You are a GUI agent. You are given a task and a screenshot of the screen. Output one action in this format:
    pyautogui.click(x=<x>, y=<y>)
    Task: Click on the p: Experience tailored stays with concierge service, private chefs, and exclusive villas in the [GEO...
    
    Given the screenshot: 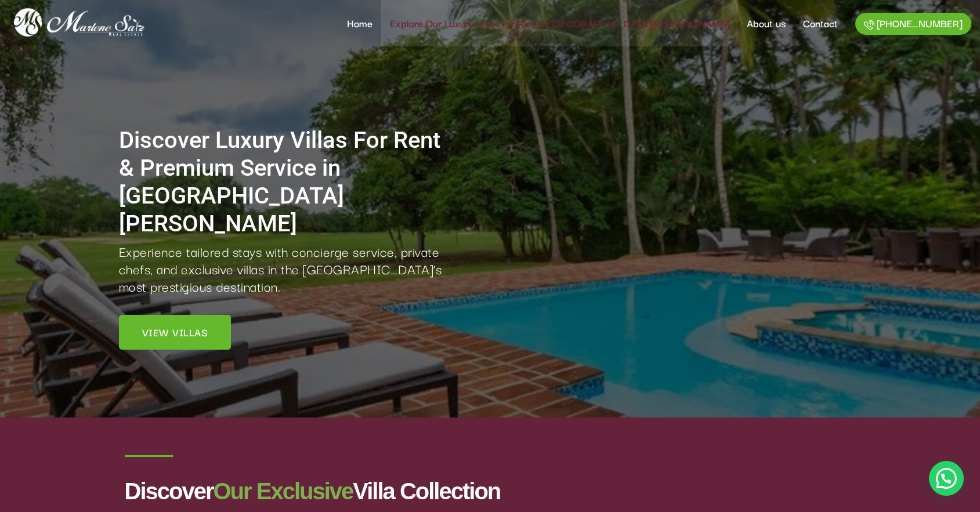 What is the action you would take?
    pyautogui.click(x=288, y=268)
    